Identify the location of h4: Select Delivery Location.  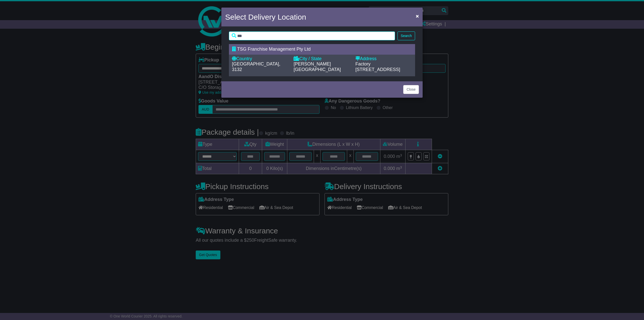
(266, 17).